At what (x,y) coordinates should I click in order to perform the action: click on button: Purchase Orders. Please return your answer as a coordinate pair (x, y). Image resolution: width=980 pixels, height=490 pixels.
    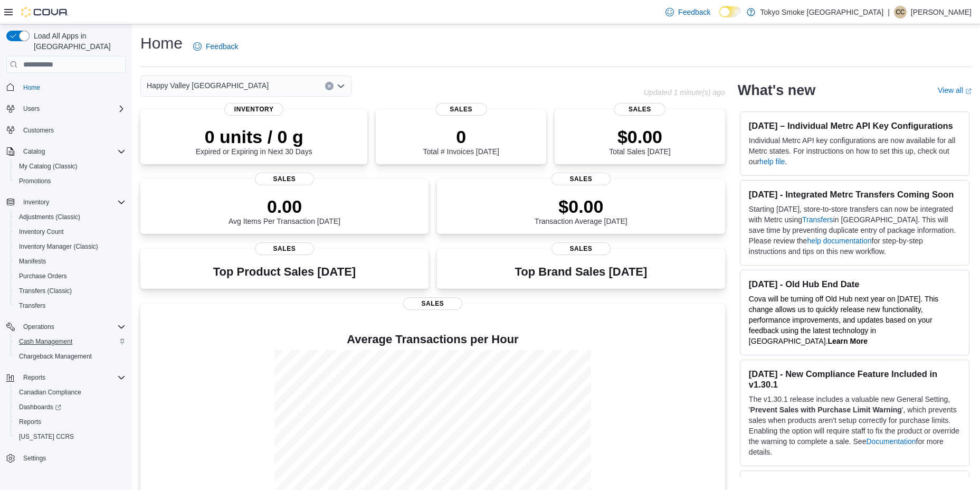
    Looking at the image, I should click on (70, 276).